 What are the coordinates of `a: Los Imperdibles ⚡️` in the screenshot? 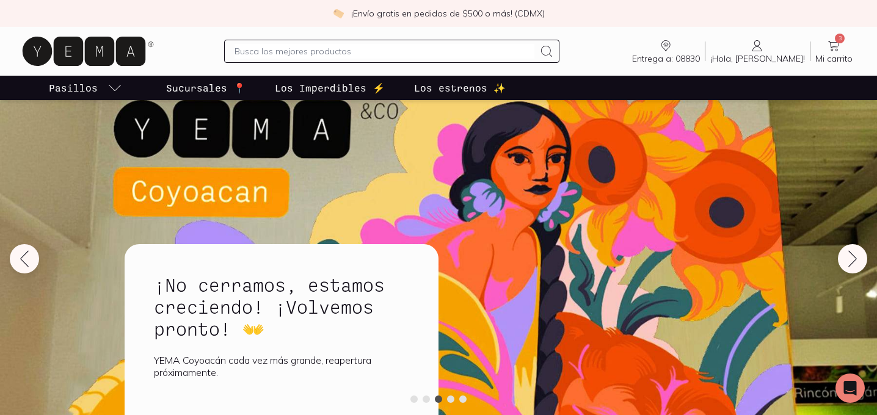 It's located at (330, 88).